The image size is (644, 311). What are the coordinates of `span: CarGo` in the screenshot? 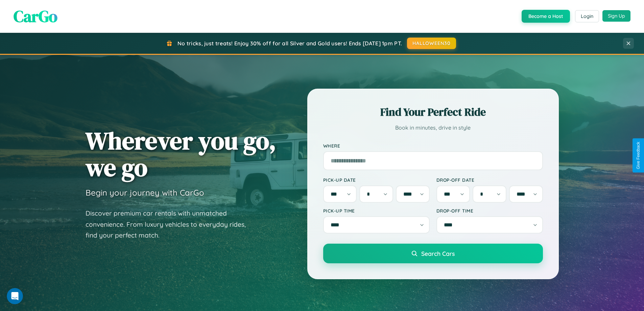 It's located at (36, 16).